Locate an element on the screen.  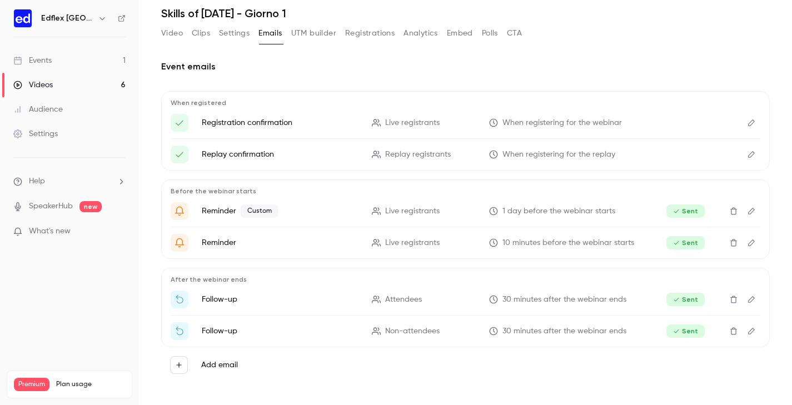
div: Audience is located at coordinates (38, 109).